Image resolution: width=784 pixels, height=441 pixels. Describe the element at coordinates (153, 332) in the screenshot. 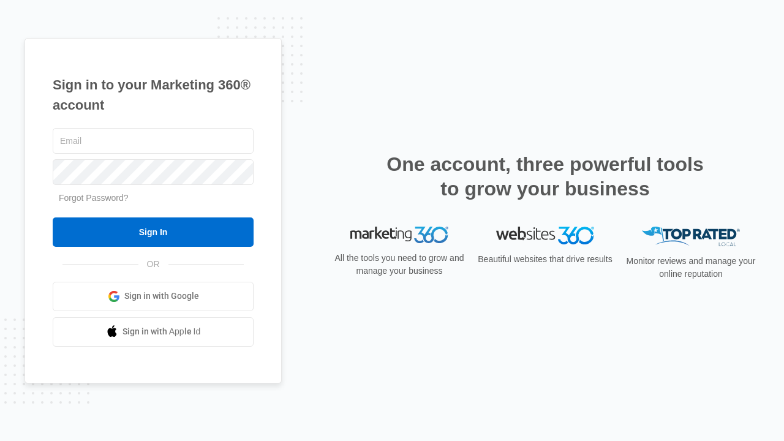

I see `a: Sign in with Apple Id` at that location.